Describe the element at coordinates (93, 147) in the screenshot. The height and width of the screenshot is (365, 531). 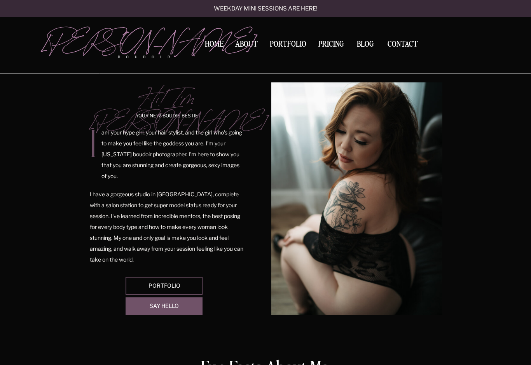
I see `p: I` at that location.